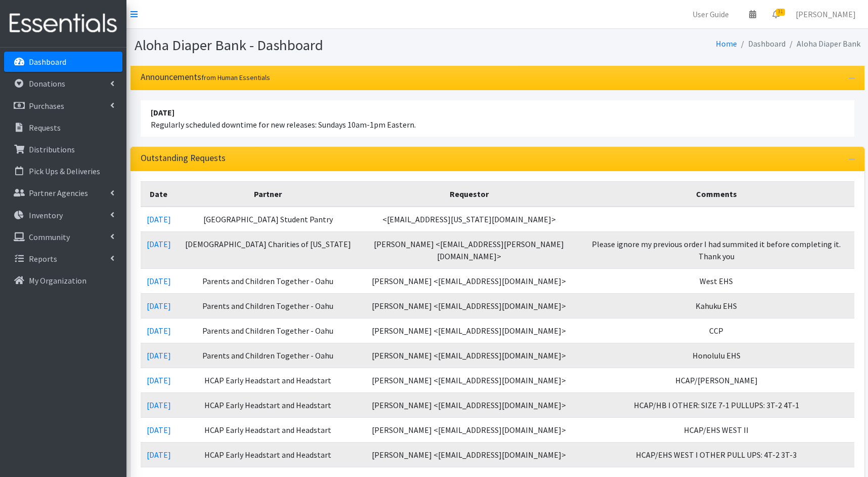 Image resolution: width=868 pixels, height=477 pixels. What do you see at coordinates (717, 405) in the screenshot?
I see `td: HCAP/HB I OTHER: SIZE 7-1 PULLUPS: 3T-2 4T-1` at bounding box center [717, 405].